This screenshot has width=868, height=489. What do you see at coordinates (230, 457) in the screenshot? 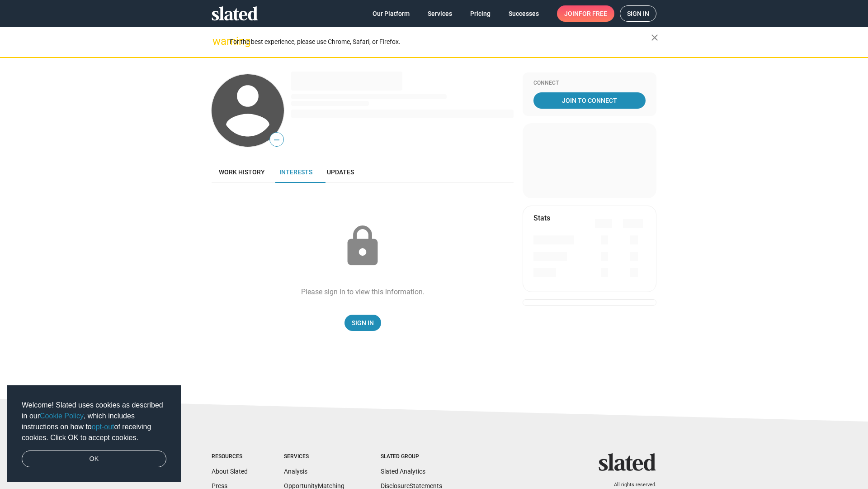
I see `div: Resources` at bounding box center [230, 457].